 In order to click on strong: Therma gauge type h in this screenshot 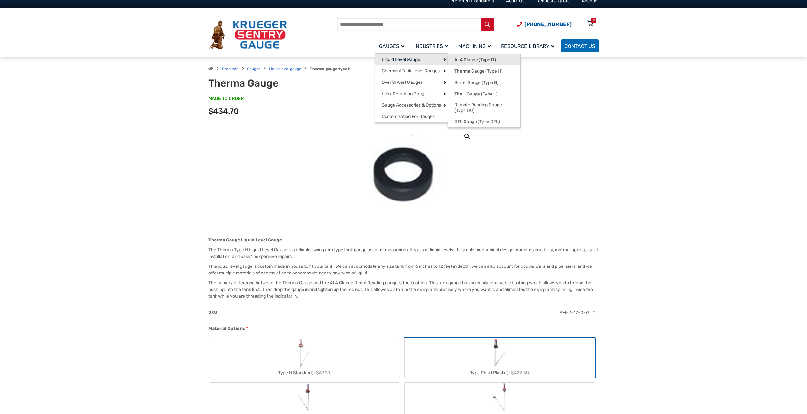, I will do `click(330, 69)`.